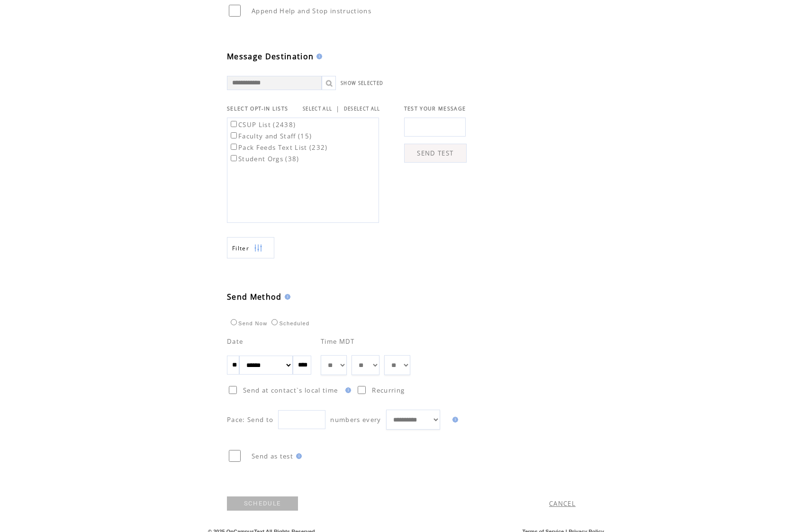 The image size is (812, 532). What do you see at coordinates (234, 135) in the screenshot?
I see `input: Faculty and Staff (15)` at bounding box center [234, 135].